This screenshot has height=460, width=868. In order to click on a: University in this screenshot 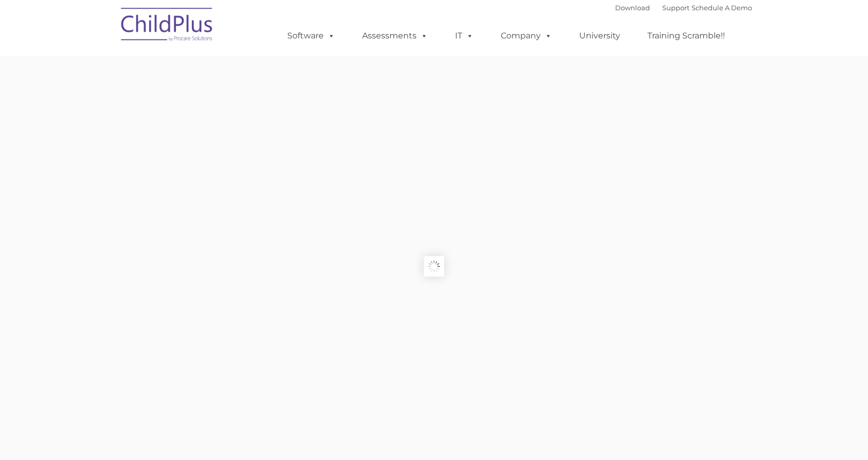, I will do `click(599, 36)`.